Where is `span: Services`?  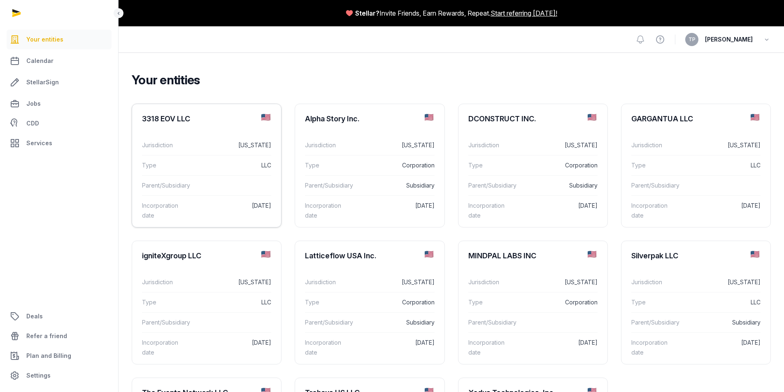 span: Services is located at coordinates (39, 143).